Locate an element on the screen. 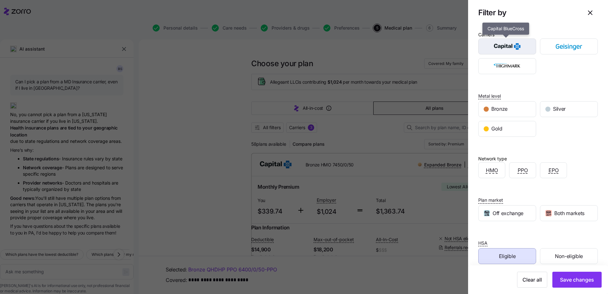 This screenshot has width=608, height=294. div: Network type is located at coordinates (493, 159).